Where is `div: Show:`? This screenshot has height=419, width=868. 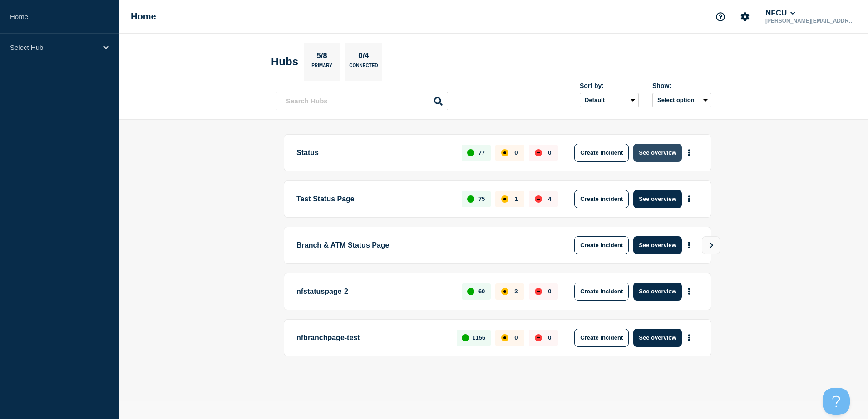
div: Show: is located at coordinates (682, 86).